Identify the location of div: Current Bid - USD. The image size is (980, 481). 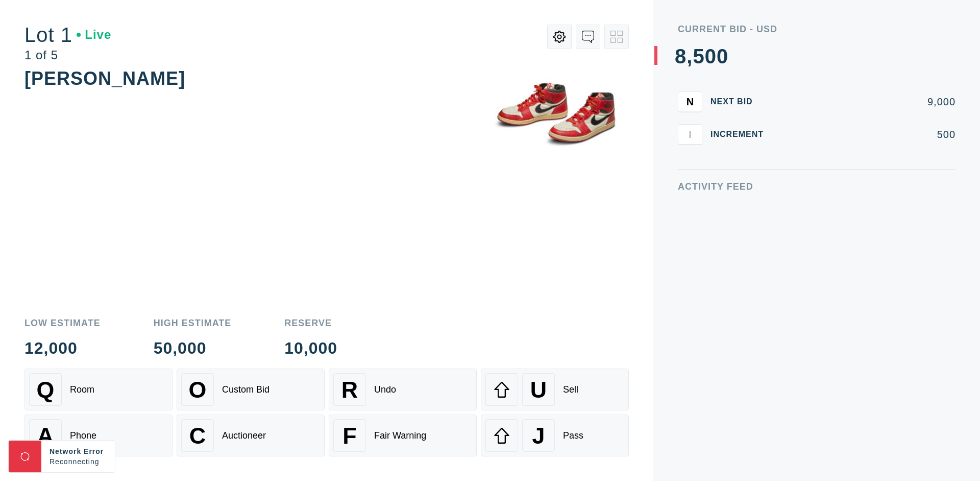
(817, 29).